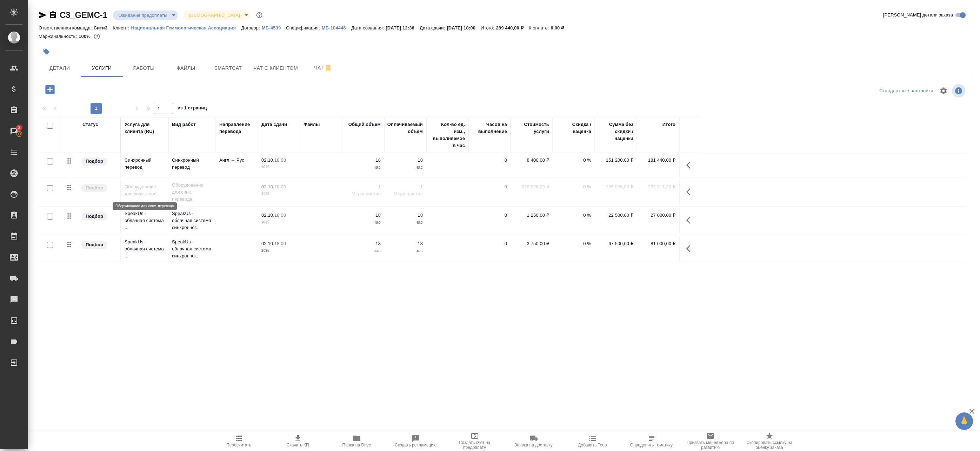 The height and width of the screenshot is (451, 980). I want to click on p: Дата сдачи:, so click(433, 27).